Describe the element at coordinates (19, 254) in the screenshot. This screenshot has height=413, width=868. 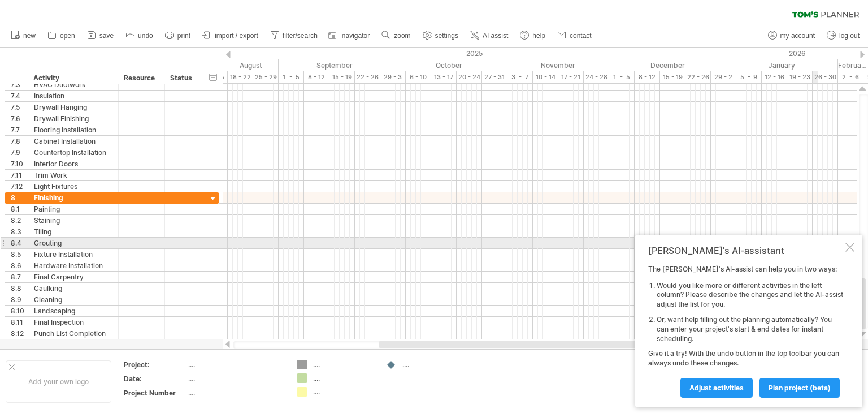
I see `div: 8.5` at that location.